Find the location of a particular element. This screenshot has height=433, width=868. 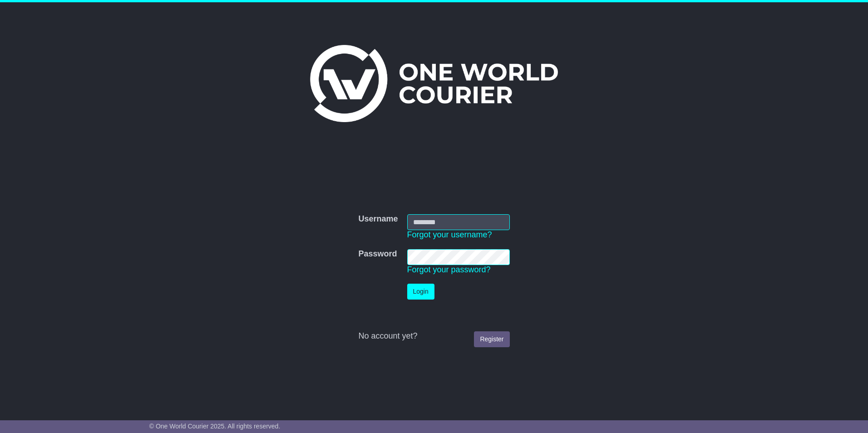

label: Password is located at coordinates (377, 254).